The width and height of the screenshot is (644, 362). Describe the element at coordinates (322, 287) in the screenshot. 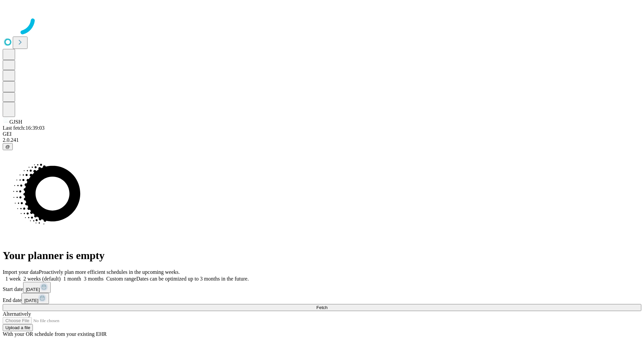

I see `div: Start date` at that location.